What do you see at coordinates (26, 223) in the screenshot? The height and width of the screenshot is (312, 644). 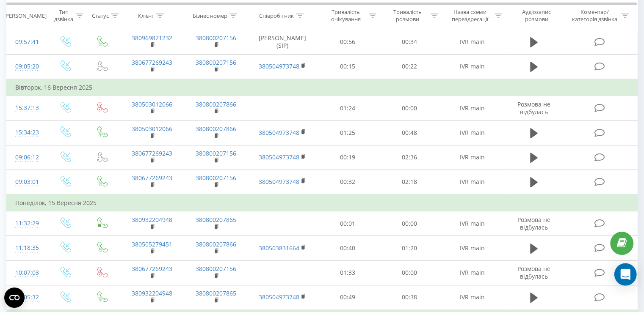 I see `div: 11:32:29` at bounding box center [26, 223].